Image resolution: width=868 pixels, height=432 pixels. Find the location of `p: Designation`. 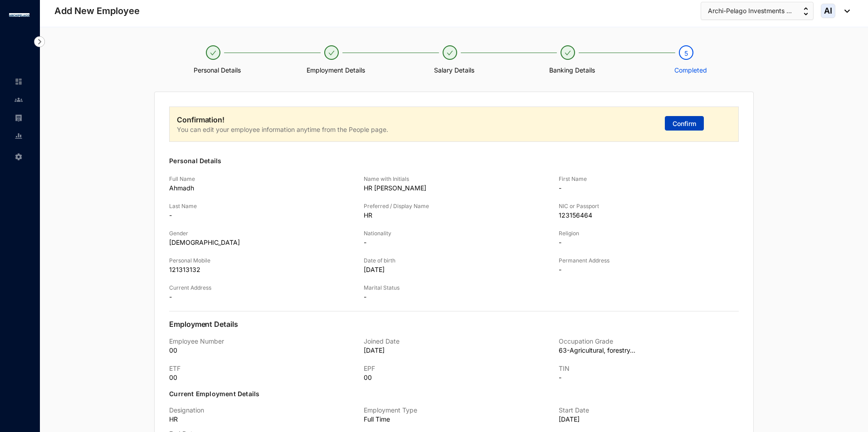

p: Designation is located at coordinates (259, 410).